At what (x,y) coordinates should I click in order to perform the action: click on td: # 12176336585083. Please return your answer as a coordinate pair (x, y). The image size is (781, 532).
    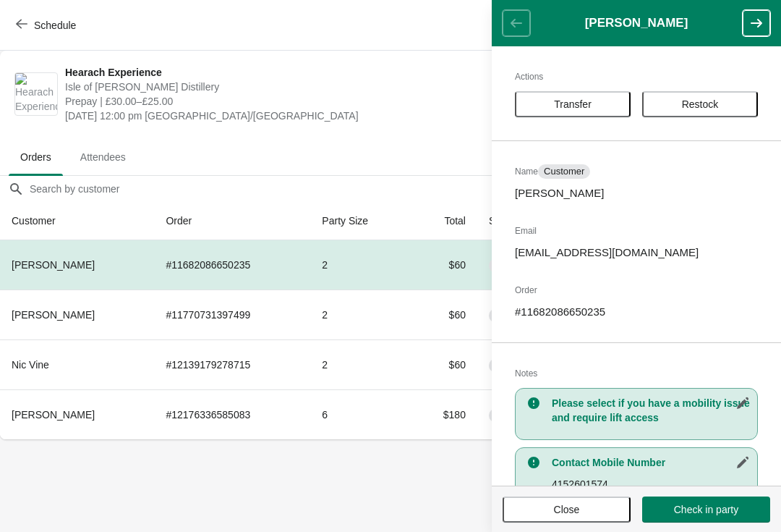
    Looking at the image, I should click on (232, 414).